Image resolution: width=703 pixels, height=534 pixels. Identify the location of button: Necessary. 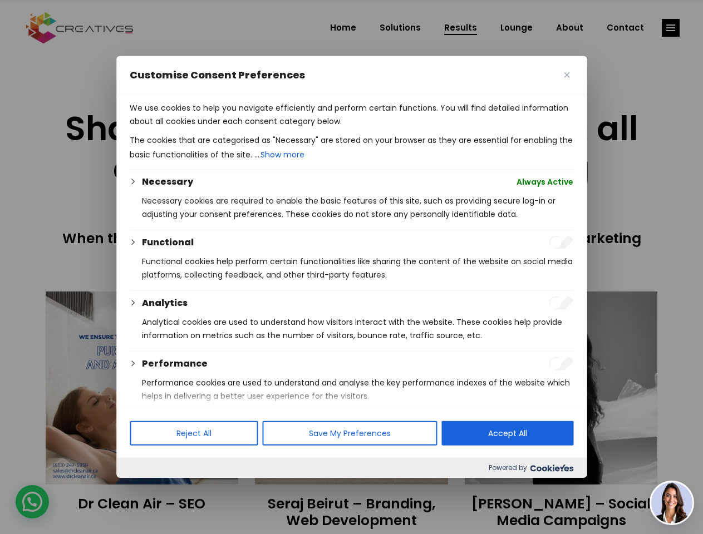
(168, 182).